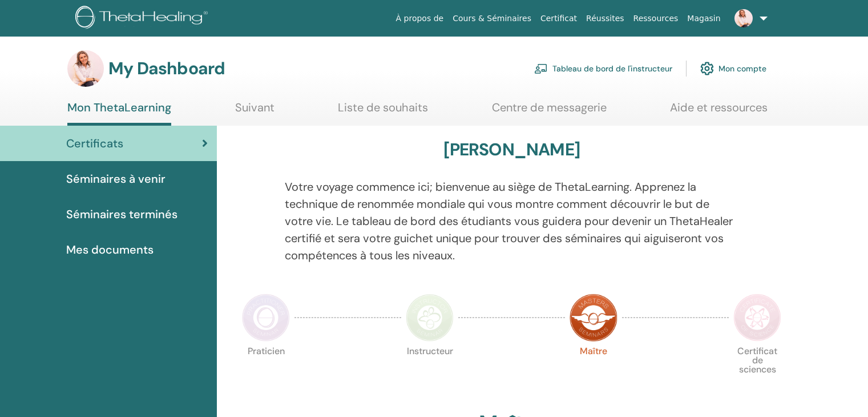 The width and height of the screenshot is (868, 417). What do you see at coordinates (656, 18) in the screenshot?
I see `a: Ressources` at bounding box center [656, 18].